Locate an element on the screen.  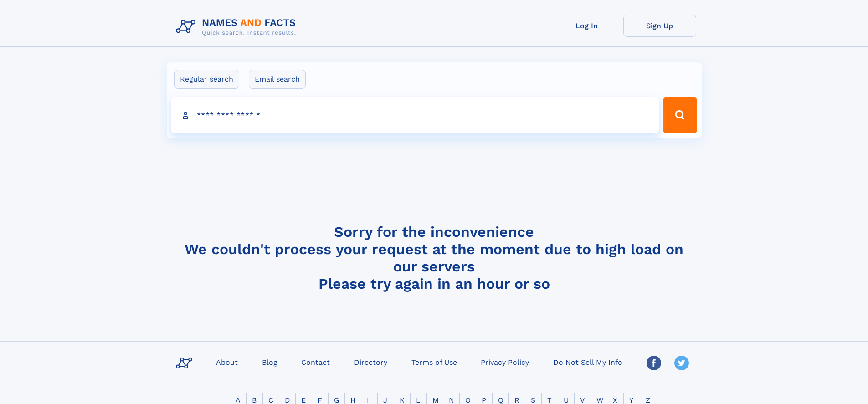
a: Blog is located at coordinates (270, 362).